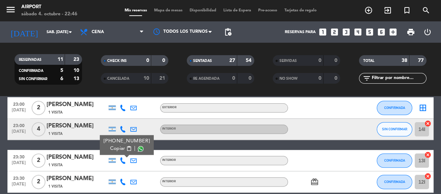  I want to click on button: Copiarcontent_paste, so click(121, 148).